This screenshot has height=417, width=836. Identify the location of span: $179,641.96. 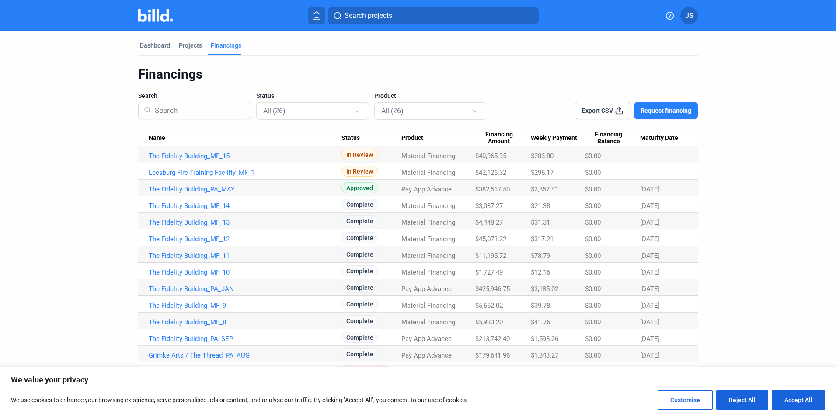
(492, 355).